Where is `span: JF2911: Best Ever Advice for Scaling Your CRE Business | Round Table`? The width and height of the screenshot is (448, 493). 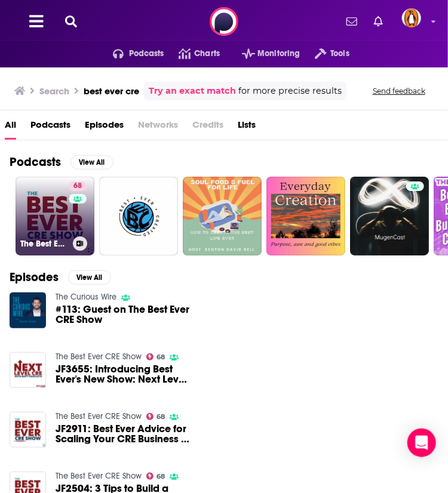
span: JF2911: Best Ever Advice for Scaling Your CRE Business | Round Table is located at coordinates (124, 434).